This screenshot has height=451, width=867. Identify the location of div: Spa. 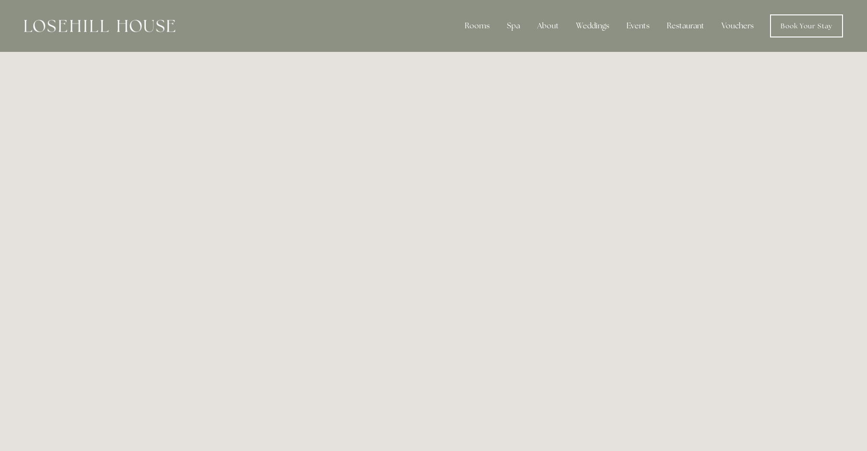
(513, 26).